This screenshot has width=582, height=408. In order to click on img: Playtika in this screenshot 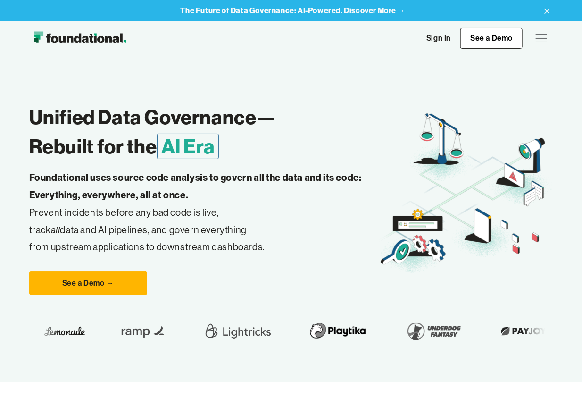, I will do `click(317, 331)`.